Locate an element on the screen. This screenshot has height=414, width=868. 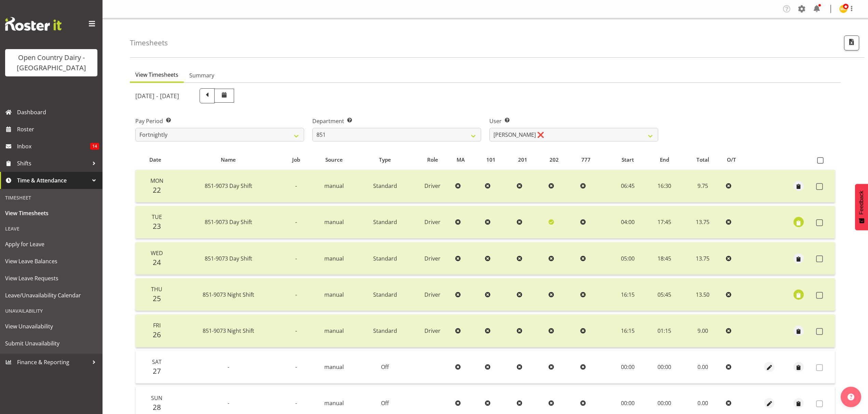
span: 23 is located at coordinates (157, 226).